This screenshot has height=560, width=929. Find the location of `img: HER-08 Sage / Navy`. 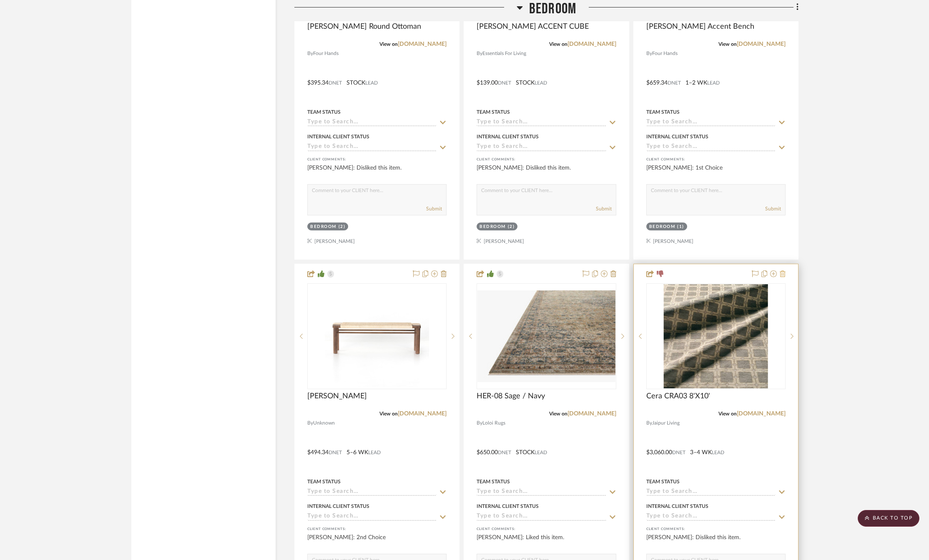

img: HER-08 Sage / Navy is located at coordinates (546, 337).